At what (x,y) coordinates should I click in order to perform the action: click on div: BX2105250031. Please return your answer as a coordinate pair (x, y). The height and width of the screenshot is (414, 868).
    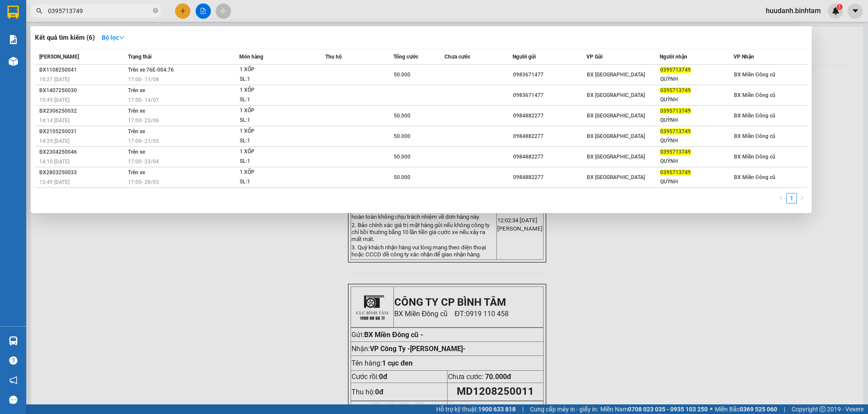
    Looking at the image, I should click on (82, 131).